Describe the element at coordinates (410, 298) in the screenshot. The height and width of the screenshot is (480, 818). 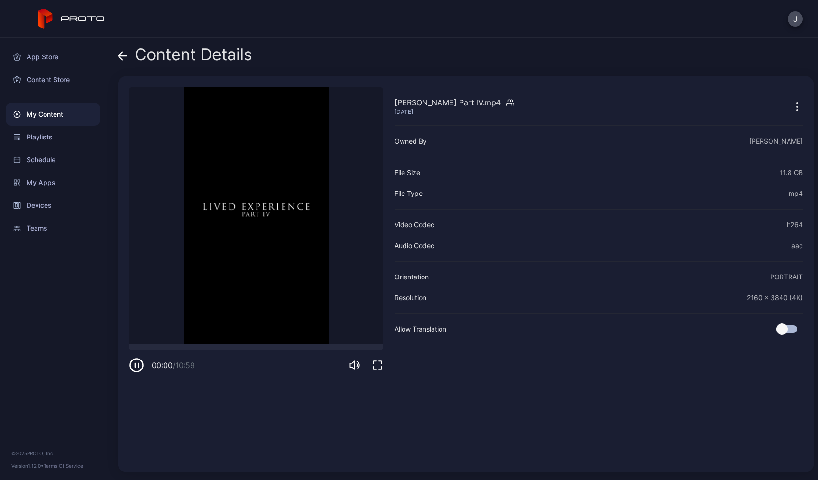
I see `div: Resolution` at that location.